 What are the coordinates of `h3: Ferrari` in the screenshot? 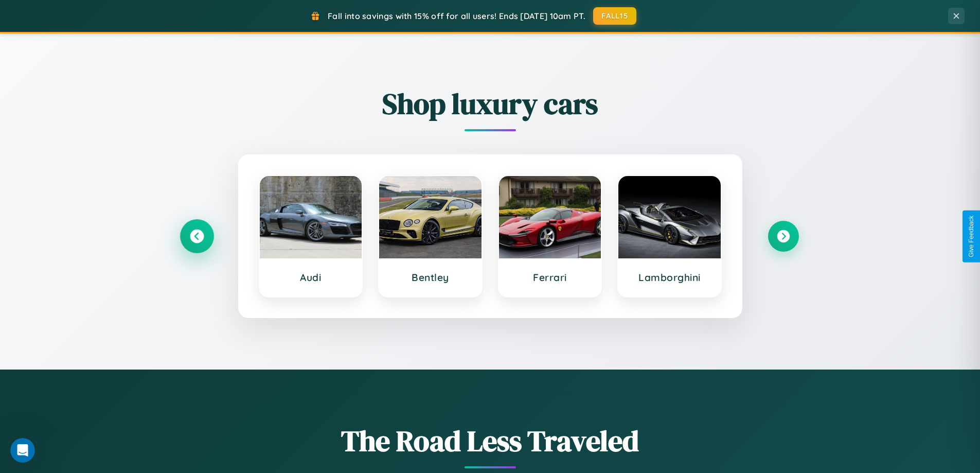 It's located at (550, 278).